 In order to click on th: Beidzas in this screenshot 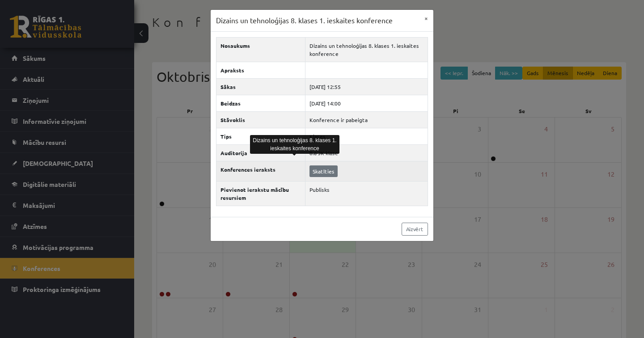, I will do `click(261, 103)`.